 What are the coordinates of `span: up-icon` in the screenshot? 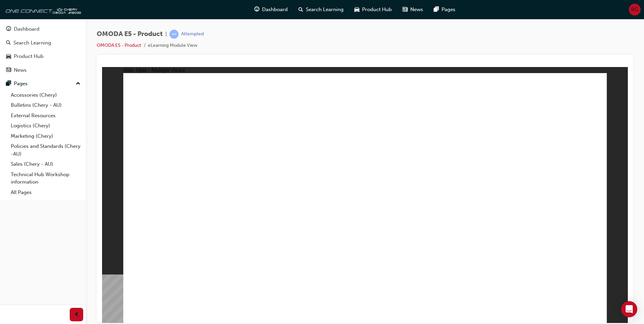 It's located at (78, 84).